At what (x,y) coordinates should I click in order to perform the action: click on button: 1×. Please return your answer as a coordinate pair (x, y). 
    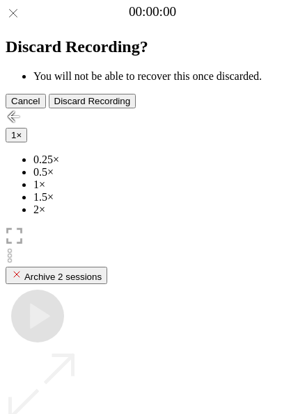
    Looking at the image, I should click on (16, 135).